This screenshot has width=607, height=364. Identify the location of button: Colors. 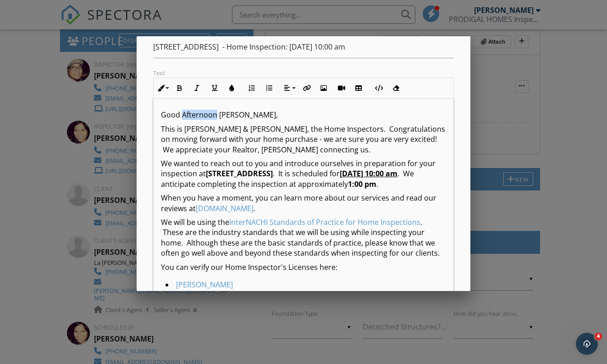
(232, 88).